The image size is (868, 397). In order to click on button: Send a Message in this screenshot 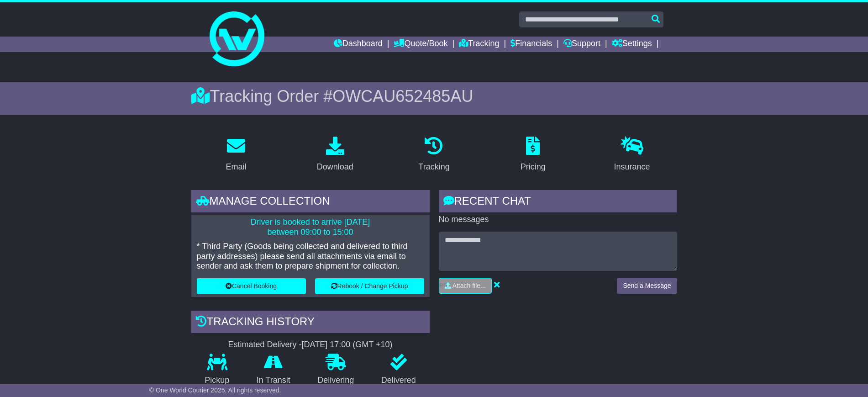, I will do `click(647, 286)`.